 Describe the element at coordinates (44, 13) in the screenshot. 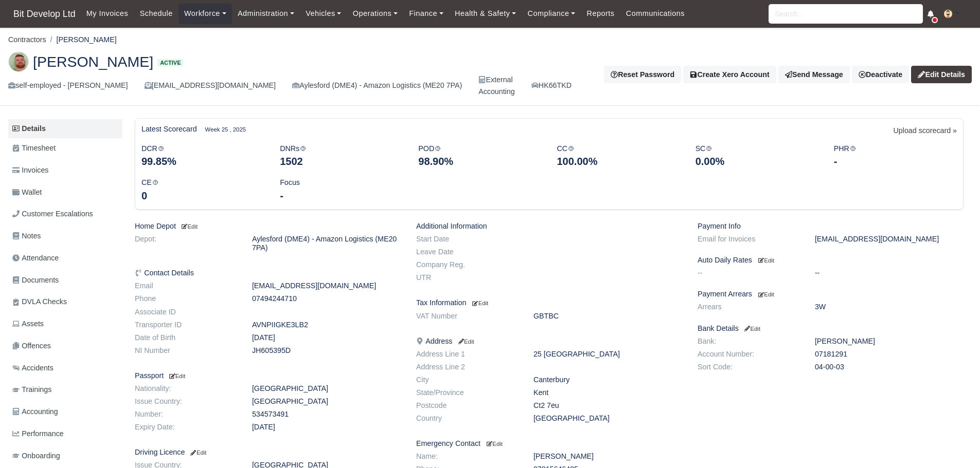

I see `span: Bit Develop Ltd` at that location.